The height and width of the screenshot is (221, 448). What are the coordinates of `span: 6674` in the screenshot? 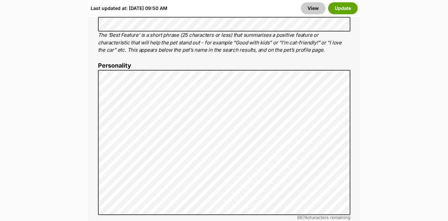 It's located at (302, 218).